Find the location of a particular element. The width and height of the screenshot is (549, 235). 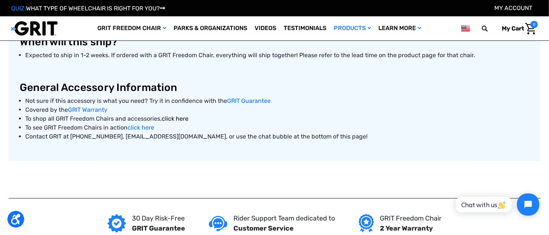

a: QUIZ:WHAT TYPE OF WHEELCHAIR IS RIGHT FOR YOU? is located at coordinates (88, 8).